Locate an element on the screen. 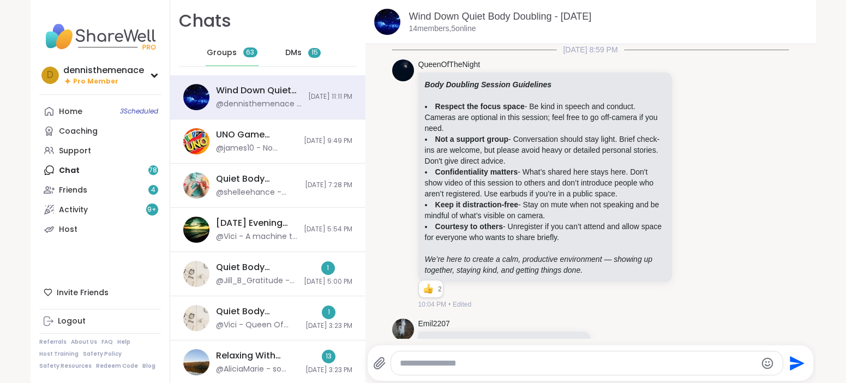  strong: Not a support group is located at coordinates (472, 139).